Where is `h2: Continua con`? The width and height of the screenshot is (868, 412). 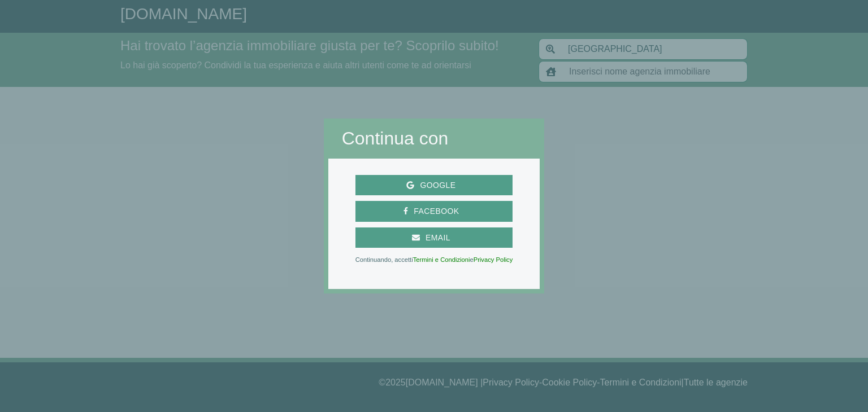 h2: Continua con is located at coordinates (434, 139).